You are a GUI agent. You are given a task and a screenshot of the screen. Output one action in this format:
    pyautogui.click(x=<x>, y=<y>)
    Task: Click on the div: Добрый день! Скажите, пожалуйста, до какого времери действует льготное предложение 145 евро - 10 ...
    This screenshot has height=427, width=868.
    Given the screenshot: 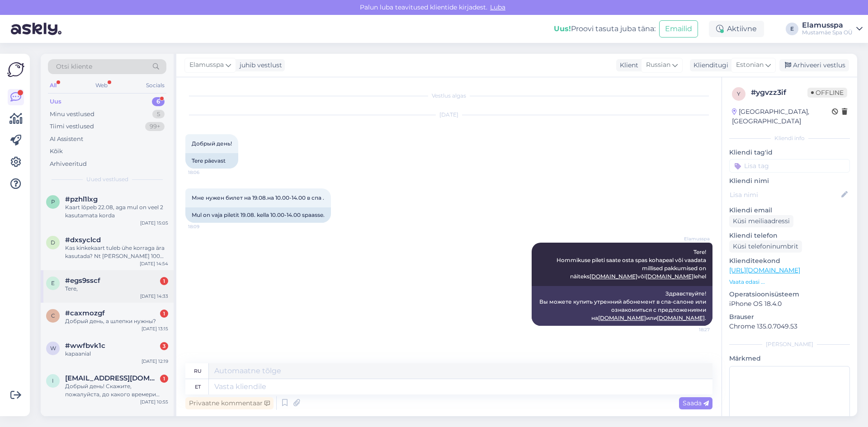 What is the action you would take?
    pyautogui.click(x=117, y=390)
    